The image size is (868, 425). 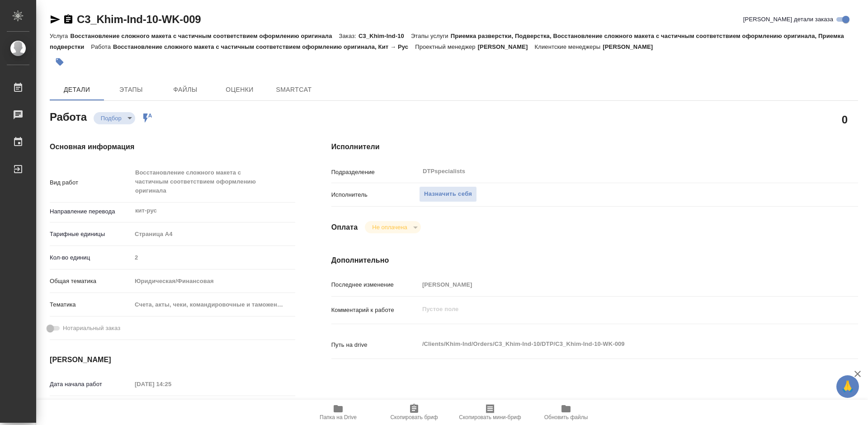 I want to click on span: Скопировать бриф, so click(x=414, y=418).